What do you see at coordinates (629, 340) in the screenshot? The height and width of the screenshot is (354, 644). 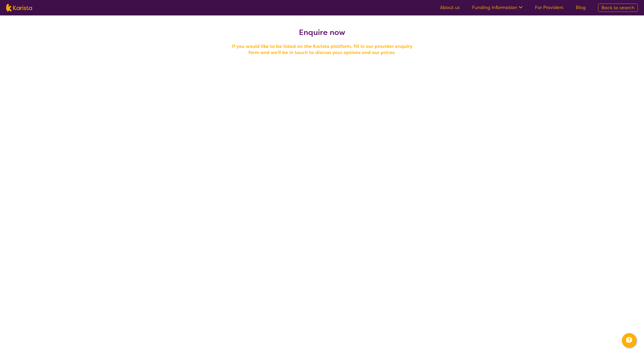 I see `button: Channel Menu` at bounding box center [629, 340].